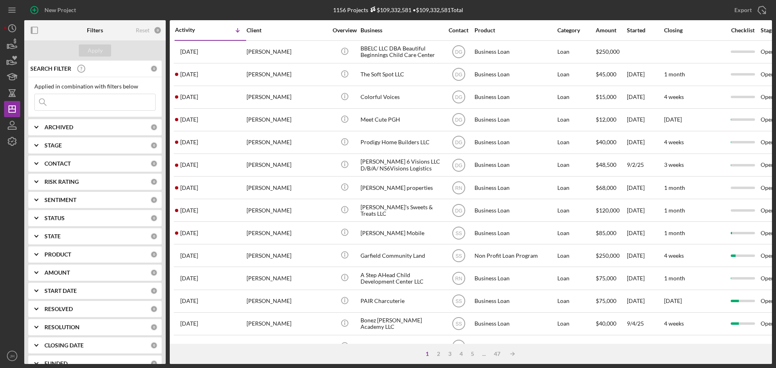 The height and width of the screenshot is (368, 776). I want to click on div: 1156 Projects • $109,332,581 Total, so click(398, 10).